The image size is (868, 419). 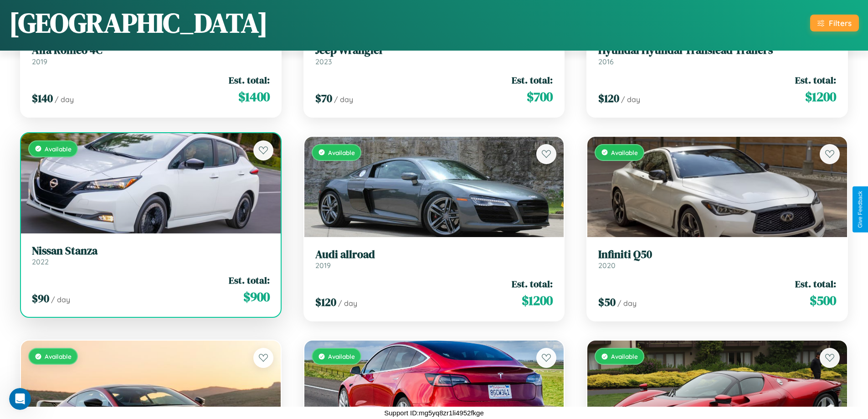 What do you see at coordinates (323, 61) in the screenshot?
I see `span: 2023` at bounding box center [323, 61].